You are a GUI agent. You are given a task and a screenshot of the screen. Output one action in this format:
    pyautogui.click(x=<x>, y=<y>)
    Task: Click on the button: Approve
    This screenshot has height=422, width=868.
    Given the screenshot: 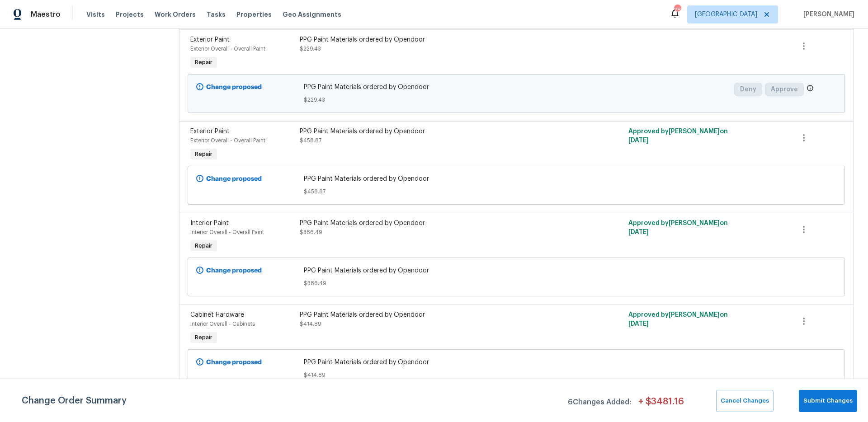 What is the action you would take?
    pyautogui.click(x=784, y=89)
    